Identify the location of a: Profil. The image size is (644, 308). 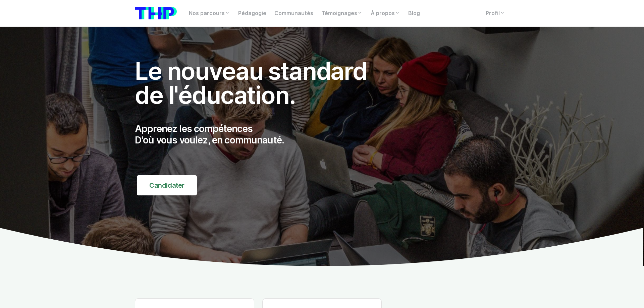
(496, 14).